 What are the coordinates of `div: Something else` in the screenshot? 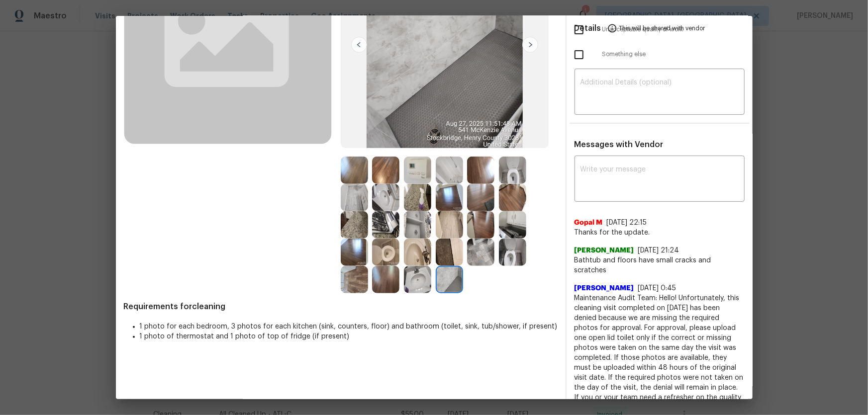 It's located at (660, 55).